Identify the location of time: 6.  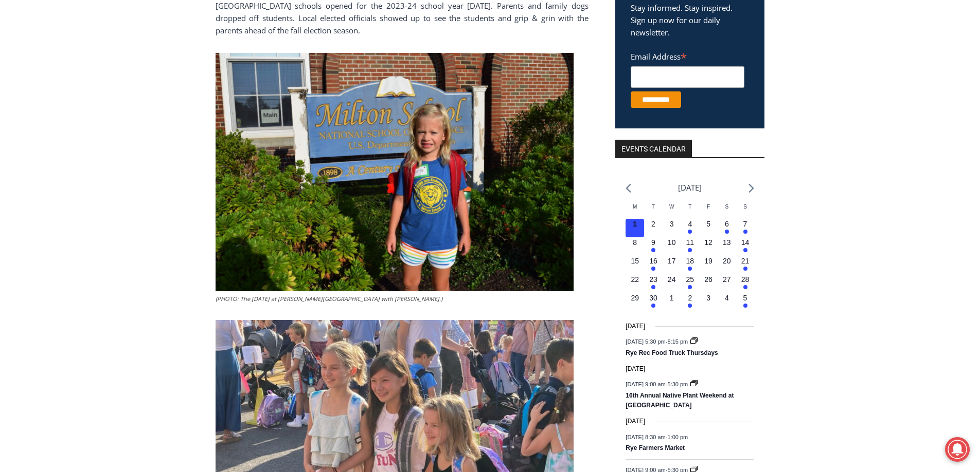
(727, 224).